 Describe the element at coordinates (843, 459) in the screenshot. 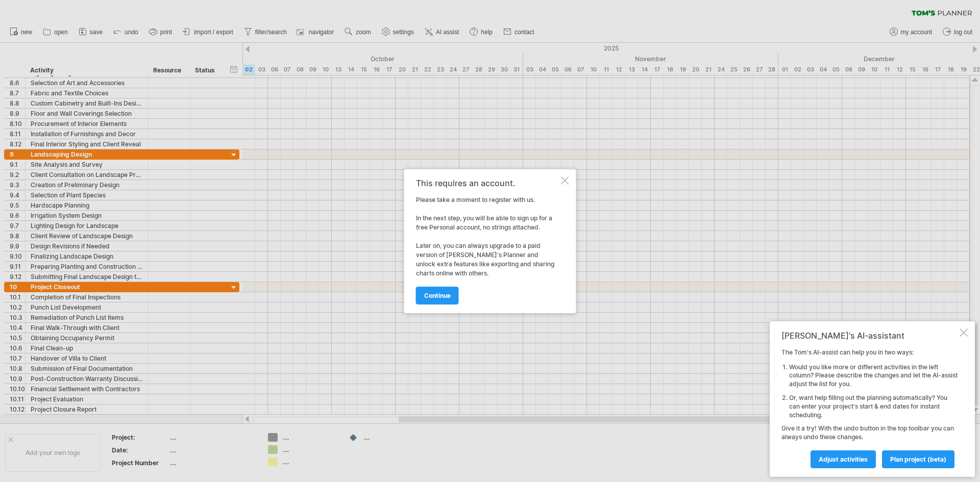

I see `span: Adjust activities` at that location.